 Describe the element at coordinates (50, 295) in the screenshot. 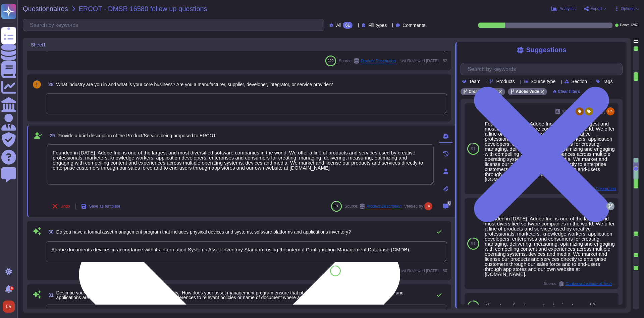

I see `span: 31` at that location.